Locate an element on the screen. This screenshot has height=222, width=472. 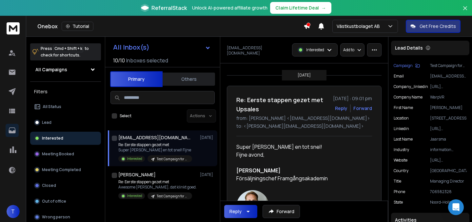
button: Close banner is located at coordinates (465, 12).